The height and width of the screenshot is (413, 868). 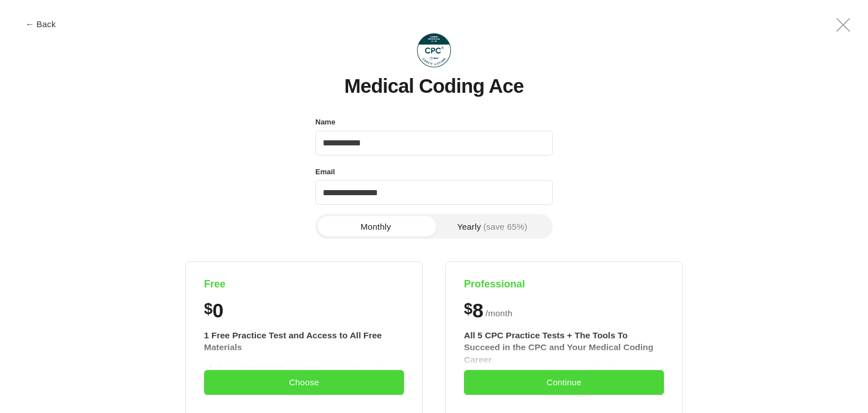 What do you see at coordinates (564, 347) in the screenshot?
I see `div: All 5 CPC Practice Tests + The Tools To Succeed in the CPC and Your Medical Coding Career` at bounding box center [564, 347].